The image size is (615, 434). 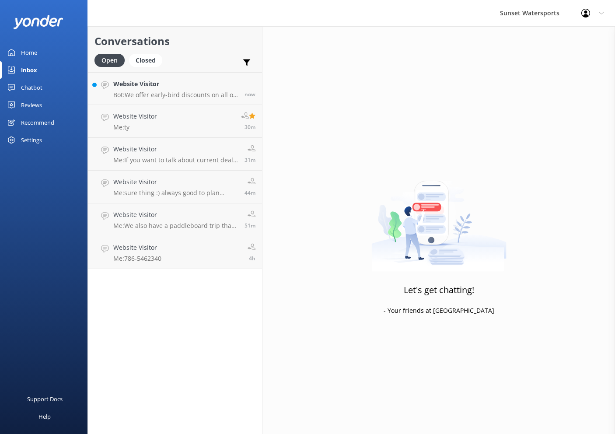 What do you see at coordinates (175, 187) in the screenshot?
I see `a: Website VisitorMe:sure thing :) always good to plan ahead. If you want I can text you so you have...` at bounding box center [175, 187].